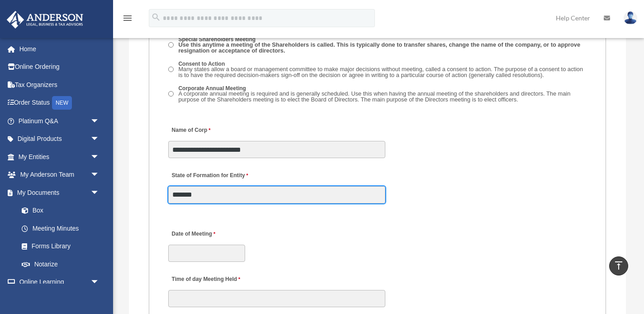  I want to click on a: Digital Productsarrow_drop_down, so click(60, 139).